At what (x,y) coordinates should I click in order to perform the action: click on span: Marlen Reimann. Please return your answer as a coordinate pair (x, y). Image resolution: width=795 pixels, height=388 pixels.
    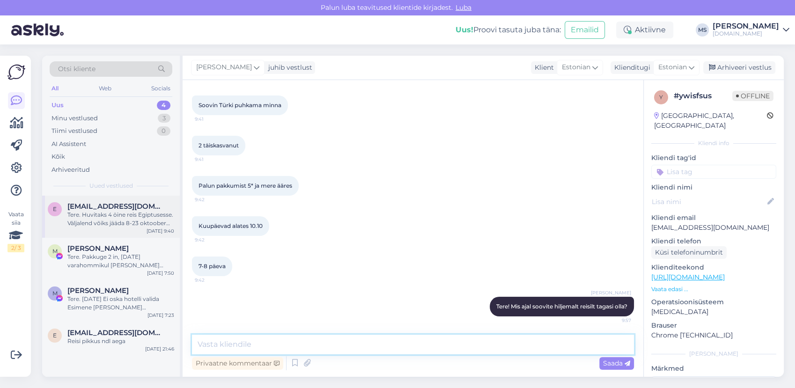
    Looking at the image, I should click on (98, 249).